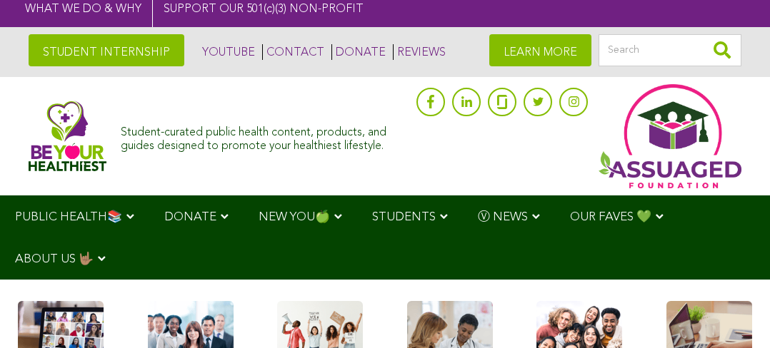  What do you see at coordinates (502, 102) in the screenshot?
I see `img: glassdoor` at bounding box center [502, 102].